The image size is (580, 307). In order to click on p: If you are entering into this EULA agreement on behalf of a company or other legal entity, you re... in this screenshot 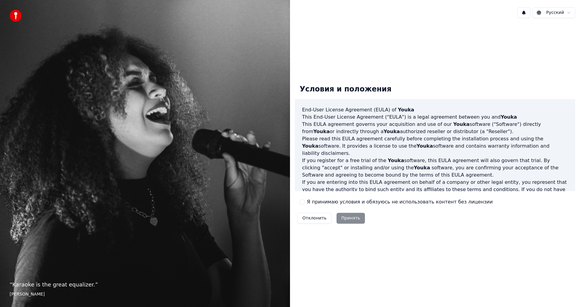, I will do `click(435, 193)`.